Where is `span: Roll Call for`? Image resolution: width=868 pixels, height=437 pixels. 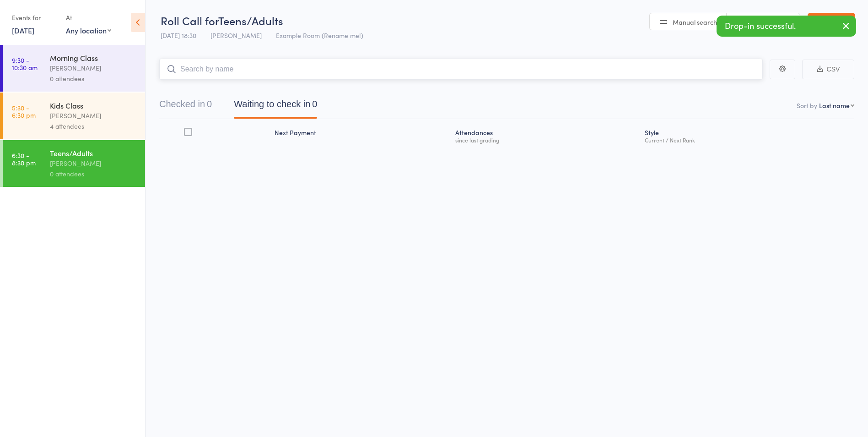 span: Roll Call for is located at coordinates (189, 21).